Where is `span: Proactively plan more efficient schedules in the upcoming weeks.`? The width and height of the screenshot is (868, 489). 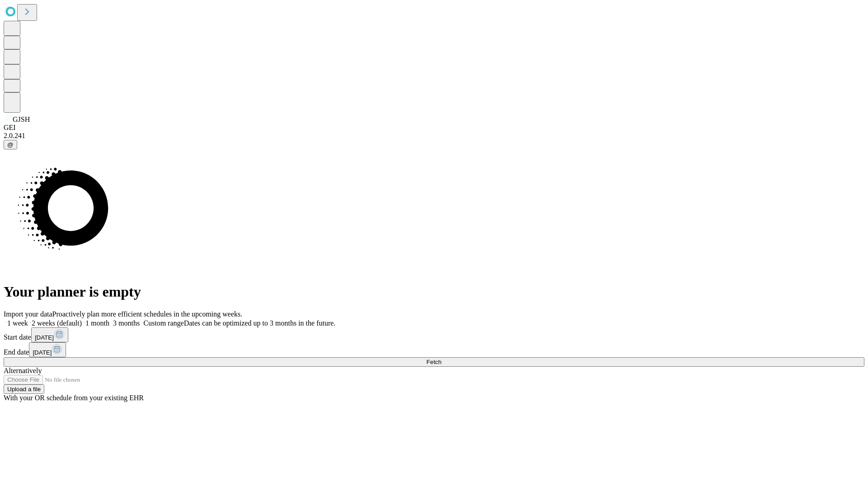
span: Proactively plan more efficient schedules in the upcoming weeks. is located at coordinates (148, 313).